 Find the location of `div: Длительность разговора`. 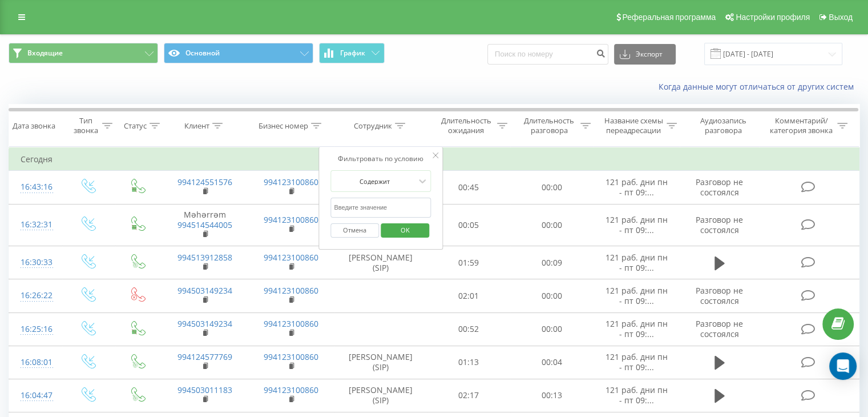

div: Длительность разговора is located at coordinates (549, 126).